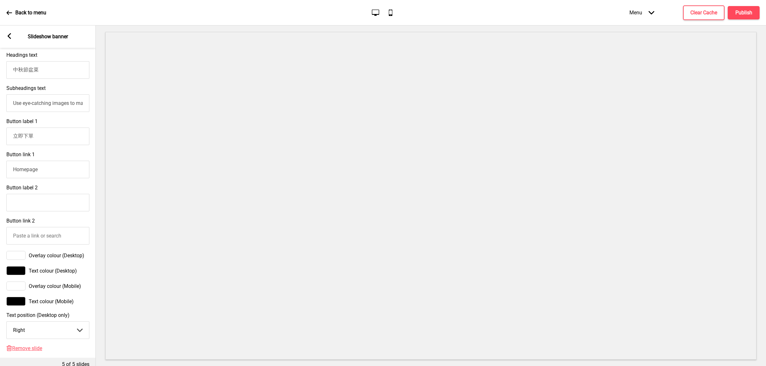 This screenshot has height=366, width=766. Describe the element at coordinates (27, 348) in the screenshot. I see `span: Remove slide` at that location.